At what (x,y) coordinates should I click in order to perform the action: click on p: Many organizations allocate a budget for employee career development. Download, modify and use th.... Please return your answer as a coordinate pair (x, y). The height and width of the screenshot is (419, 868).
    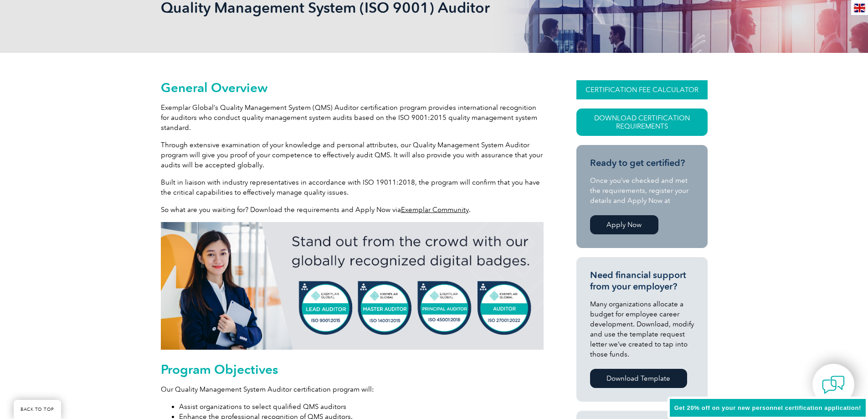
    Looking at the image, I should click on (642, 329).